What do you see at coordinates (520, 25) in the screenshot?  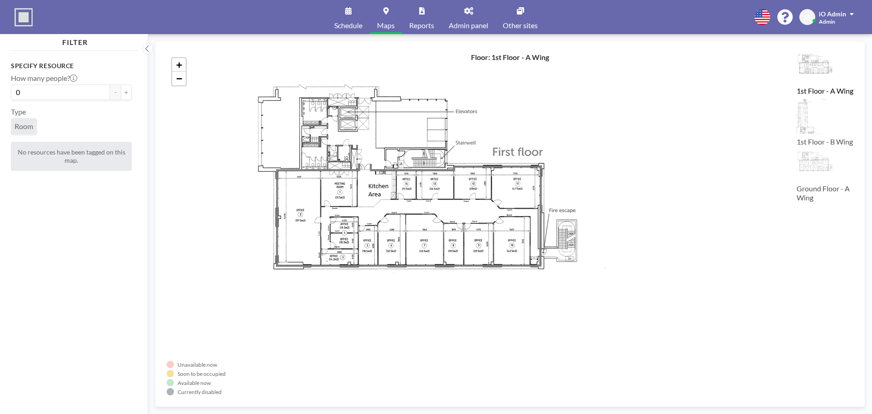 I see `span: Other sites` at bounding box center [520, 25].